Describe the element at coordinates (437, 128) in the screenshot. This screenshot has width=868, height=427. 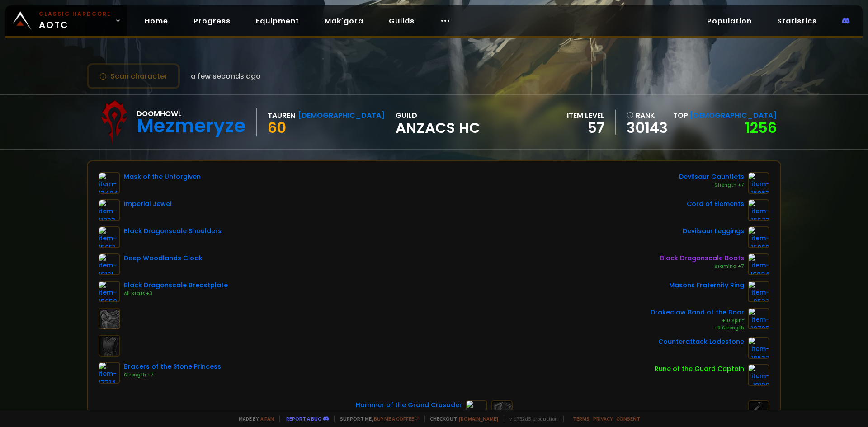
I see `span: Anzacs HC` at that location.